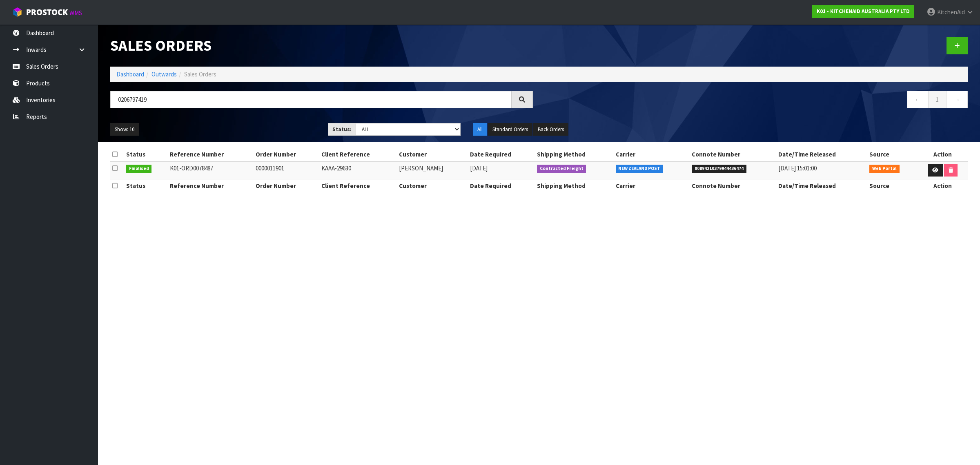  What do you see at coordinates (550, 129) in the screenshot?
I see `button: Back Orders` at bounding box center [550, 129].